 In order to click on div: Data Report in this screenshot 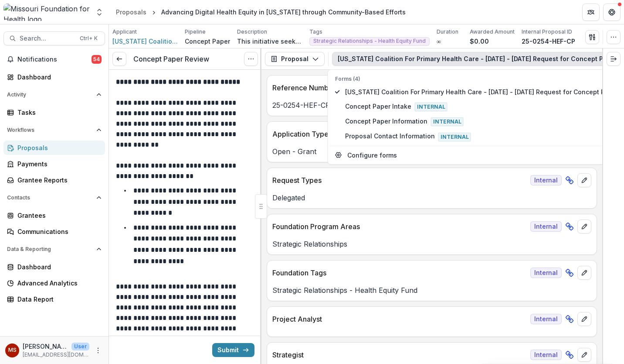, I will do `click(57, 298)`.